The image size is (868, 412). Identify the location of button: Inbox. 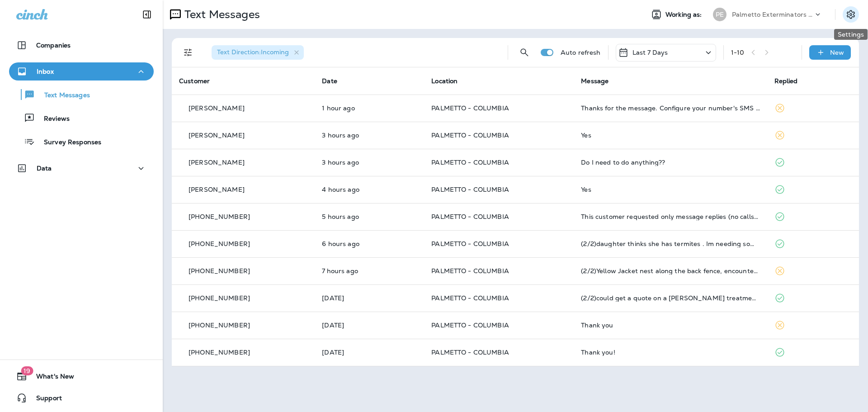
(81, 72).